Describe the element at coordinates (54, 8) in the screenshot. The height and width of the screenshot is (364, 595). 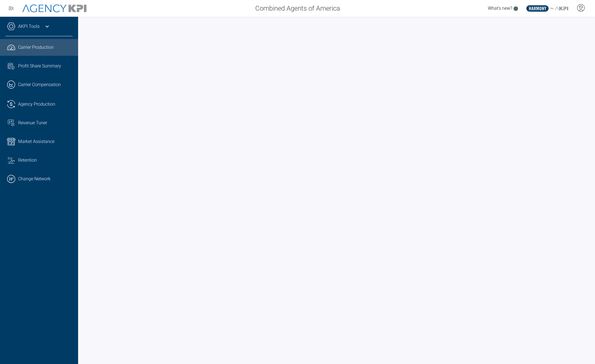
I see `img: AgencyKPI` at that location.